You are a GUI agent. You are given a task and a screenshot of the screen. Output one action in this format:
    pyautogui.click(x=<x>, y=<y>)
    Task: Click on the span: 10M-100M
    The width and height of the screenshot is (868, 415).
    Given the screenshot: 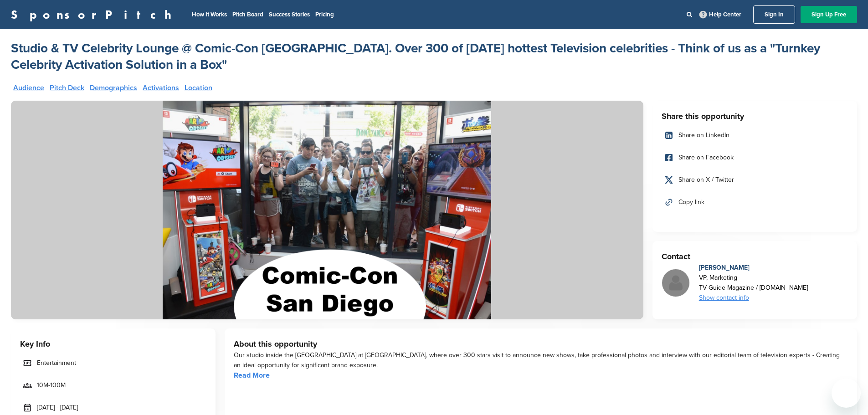 What is the action you would take?
    pyautogui.click(x=51, y=386)
    